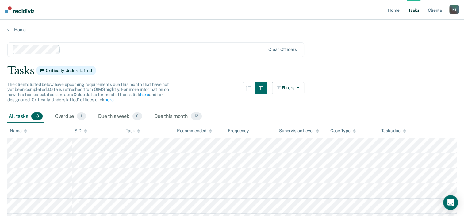  What do you see at coordinates (196, 116) in the screenshot?
I see `span: 12` at bounding box center [196, 116].